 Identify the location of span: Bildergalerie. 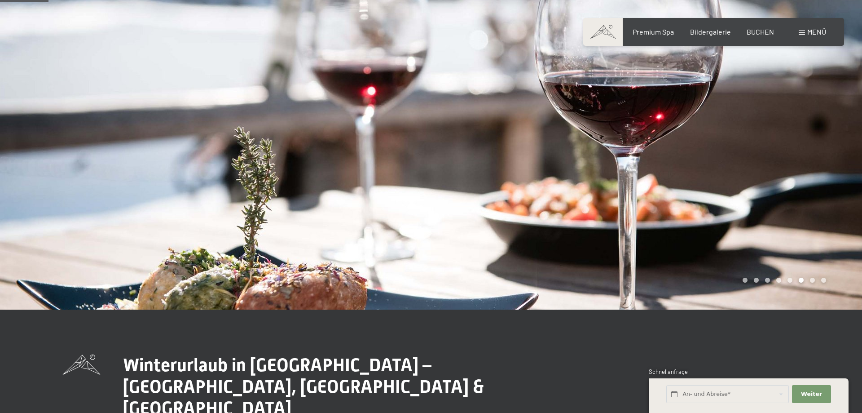
(711, 31).